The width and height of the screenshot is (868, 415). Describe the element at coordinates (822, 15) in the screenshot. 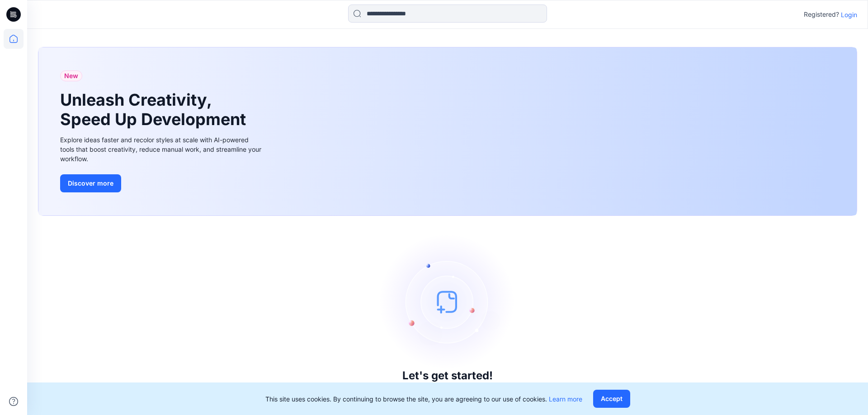

I see `p: Registered?` at that location.